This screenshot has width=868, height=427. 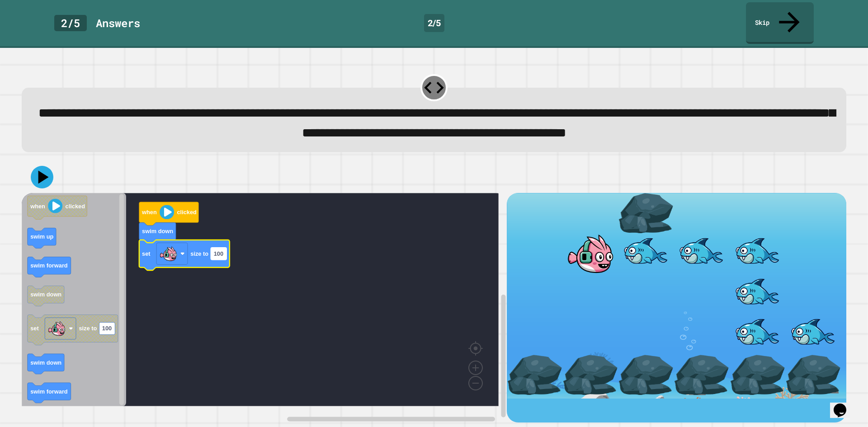 I want to click on text: swim up, so click(x=41, y=236).